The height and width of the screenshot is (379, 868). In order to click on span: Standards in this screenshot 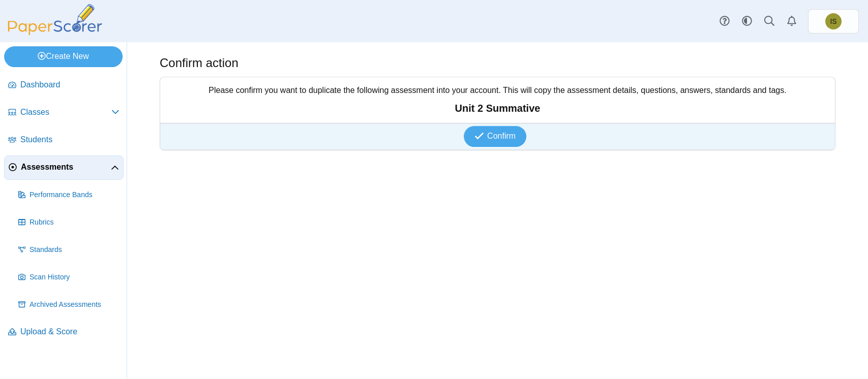, I will do `click(74, 250)`.